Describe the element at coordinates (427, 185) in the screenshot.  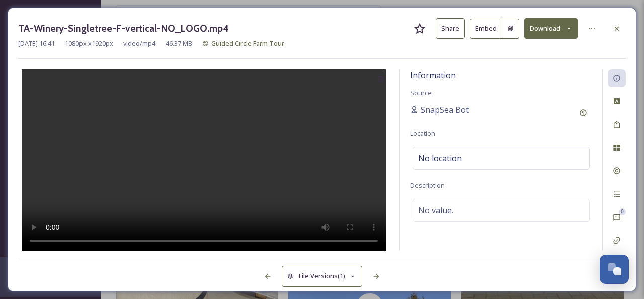
I see `span: Description` at that location.